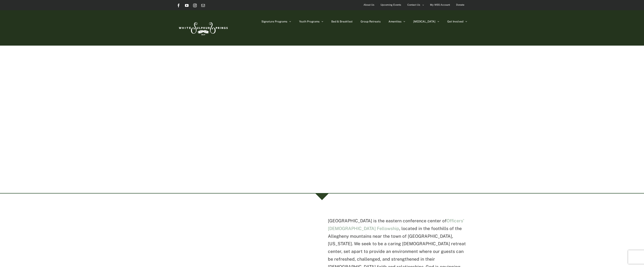 The image size is (644, 267). I want to click on span: Signature Programs, so click(274, 21).